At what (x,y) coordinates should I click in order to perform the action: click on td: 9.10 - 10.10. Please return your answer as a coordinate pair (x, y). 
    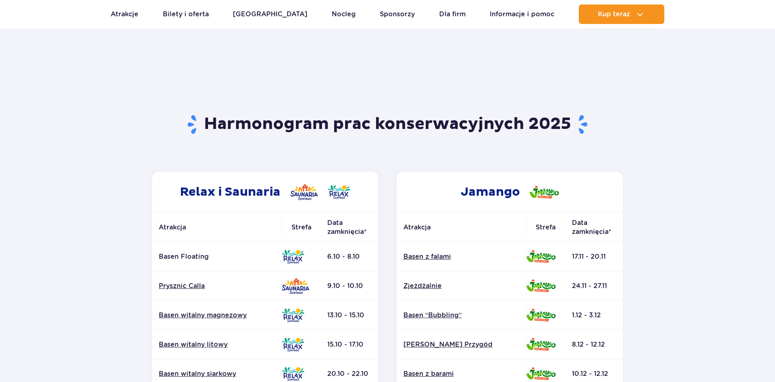
    Looking at the image, I should click on (349, 286).